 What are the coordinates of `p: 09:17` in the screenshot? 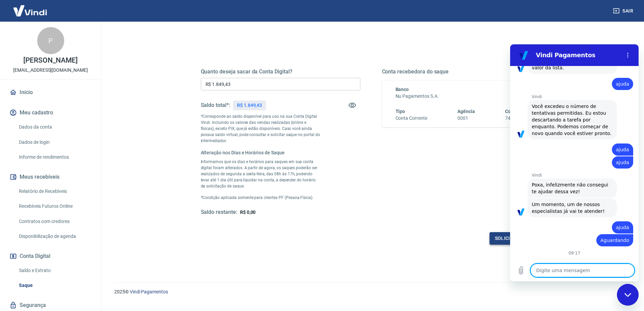 It's located at (64, 209).